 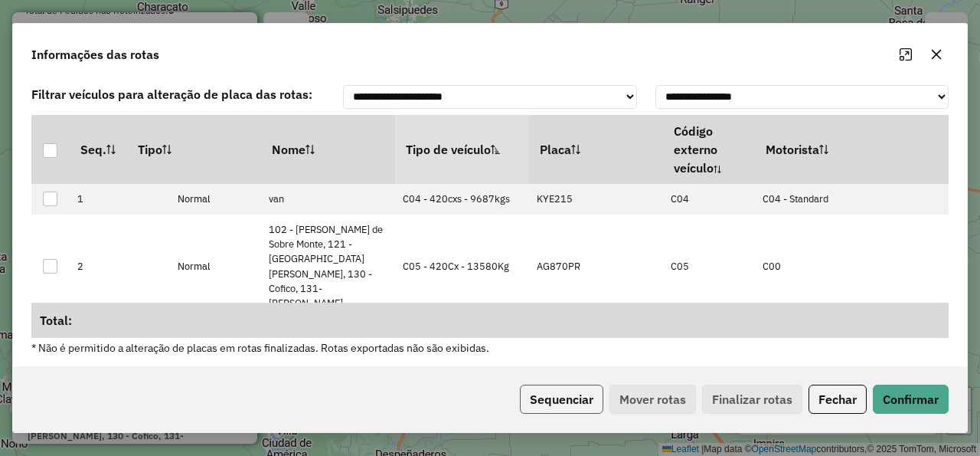 What do you see at coordinates (462, 265) in the screenshot?
I see `td: C05 - 420Cx - 13580Kg` at bounding box center [462, 265].